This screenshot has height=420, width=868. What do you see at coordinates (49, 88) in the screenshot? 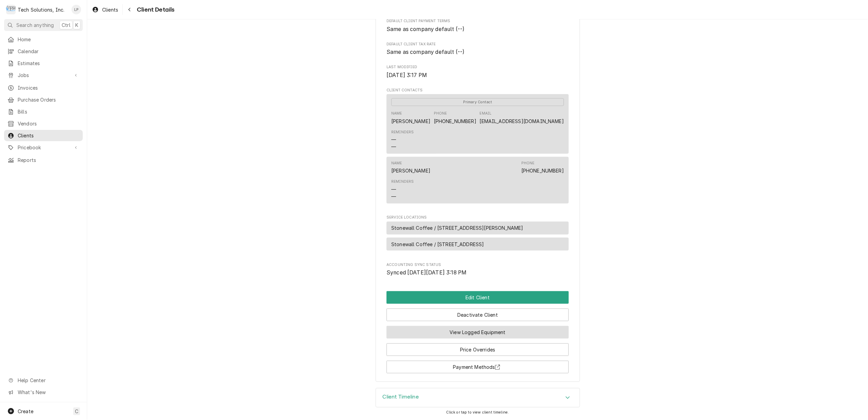
I see `span: Invoices` at bounding box center [49, 88].